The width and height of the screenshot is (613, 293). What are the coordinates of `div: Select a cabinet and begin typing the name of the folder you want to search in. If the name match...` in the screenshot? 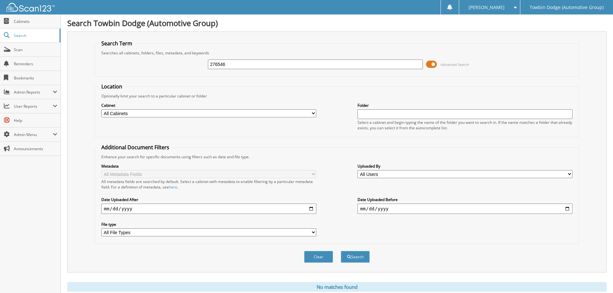 It's located at (465, 125).